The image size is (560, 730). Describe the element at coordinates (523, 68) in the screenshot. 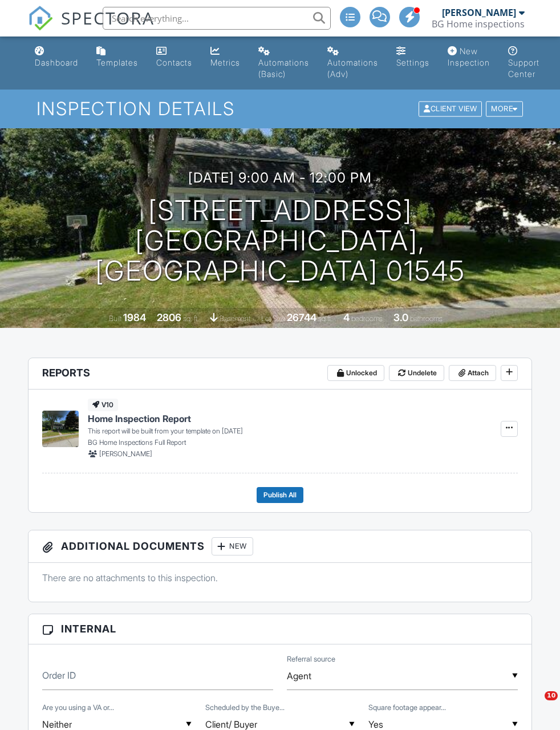

I see `div: Support Center` at that location.